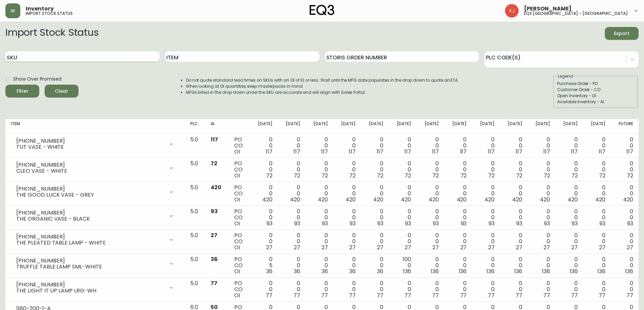  Describe the element at coordinates (463, 152) in the screenshot. I see `span: 117` at that location.